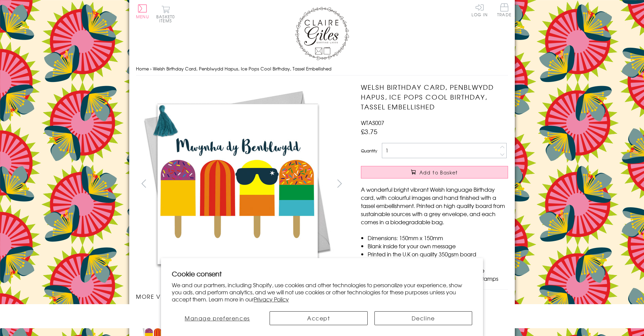 Image resolution: width=644 pixels, height=336 pixels. Describe the element at coordinates (322, 33) in the screenshot. I see `img: Claire Giles Greetings Cards` at that location.